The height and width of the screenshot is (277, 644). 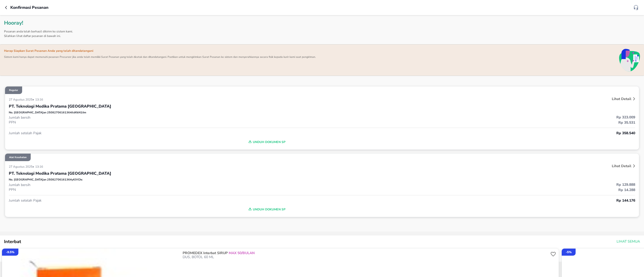 I want to click on p: Pesanan anda telah berhasil dikirim ke sistem kami. Silahkan lihat daftar pesanan di bawah ini., so click(x=41, y=34).